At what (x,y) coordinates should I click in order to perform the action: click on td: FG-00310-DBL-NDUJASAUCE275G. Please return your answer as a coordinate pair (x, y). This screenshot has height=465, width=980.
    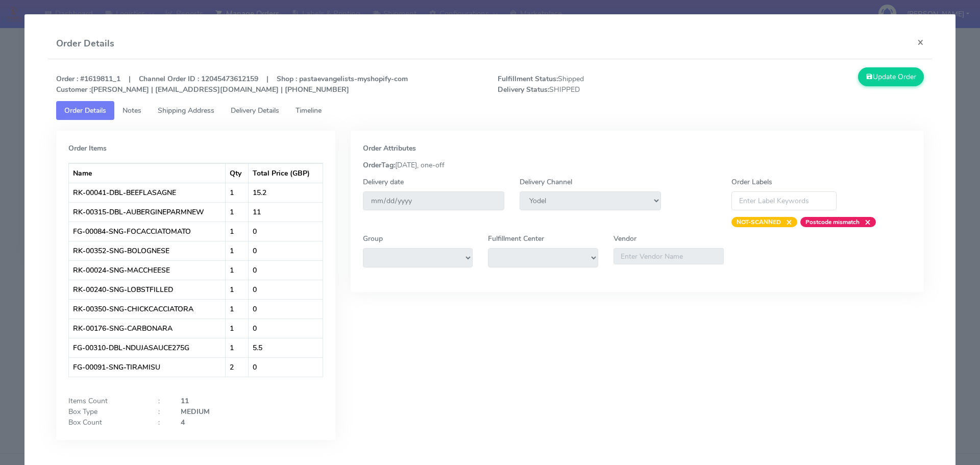
    Looking at the image, I should click on (147, 347).